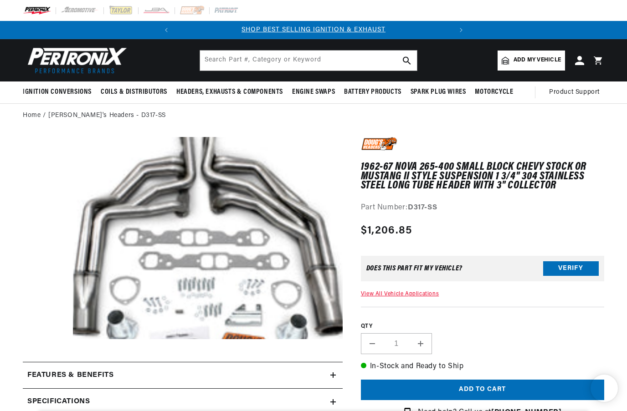 The width and height of the screenshot is (627, 411). I want to click on h2: Specifications, so click(58, 402).